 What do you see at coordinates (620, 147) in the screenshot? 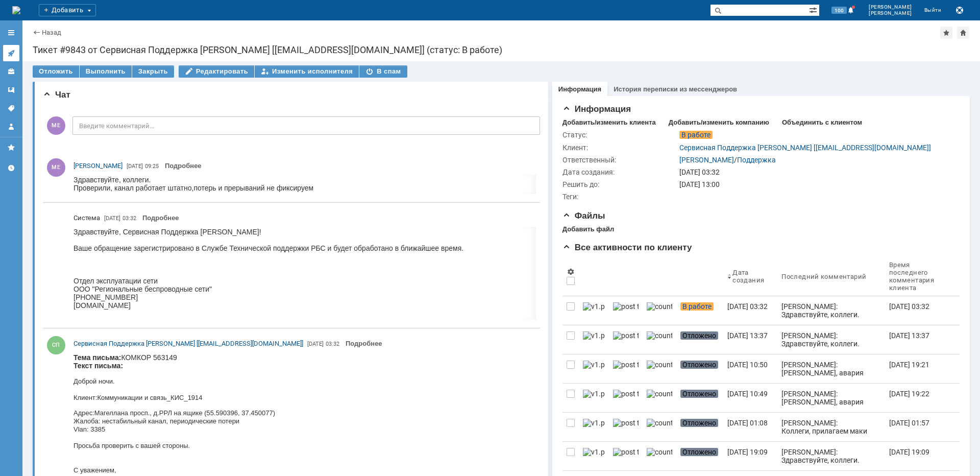
I see `div: Клиент:` at bounding box center [620, 147].